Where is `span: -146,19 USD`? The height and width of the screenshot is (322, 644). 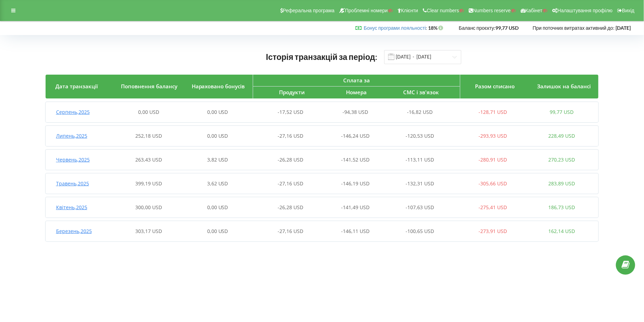 span: -146,19 USD is located at coordinates (355, 184).